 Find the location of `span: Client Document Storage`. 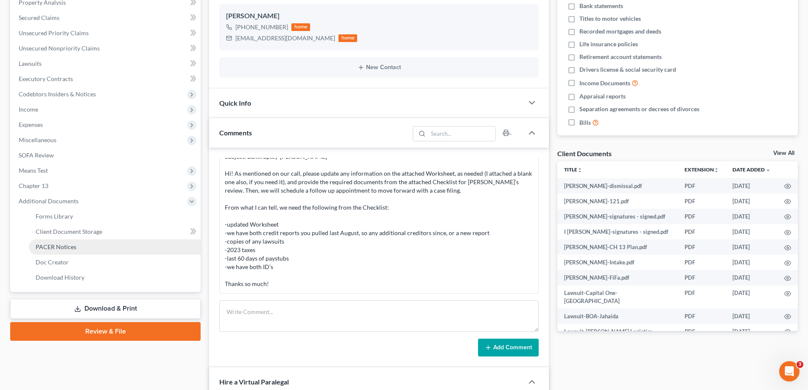

span: Client Document Storage is located at coordinates (69, 231).